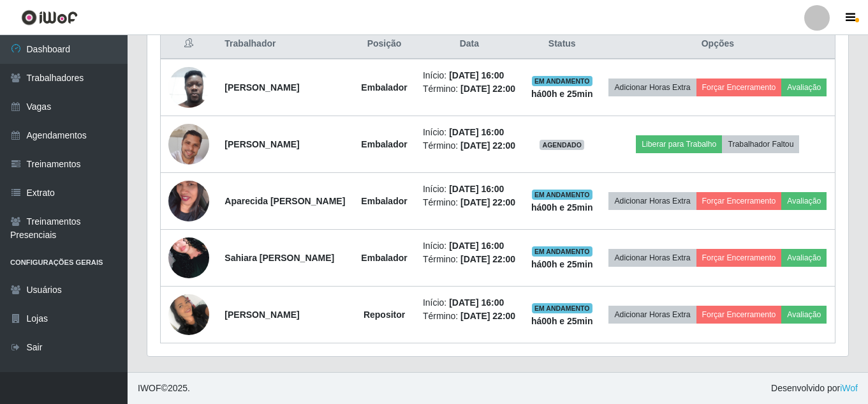 This screenshot has height=404, width=868. What do you see at coordinates (164, 388) in the screenshot?
I see `span: © 2025 .` at bounding box center [164, 388].